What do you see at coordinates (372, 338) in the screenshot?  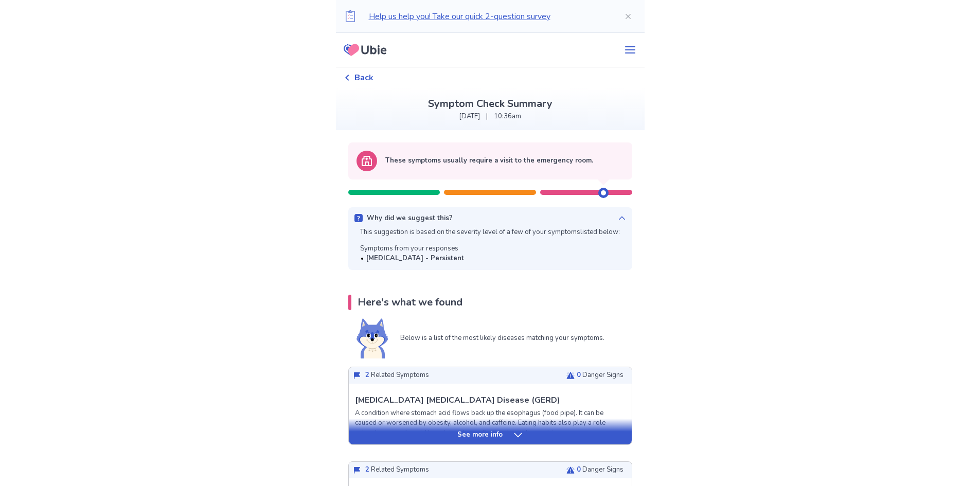 I see `img: Shiba` at bounding box center [372, 338].